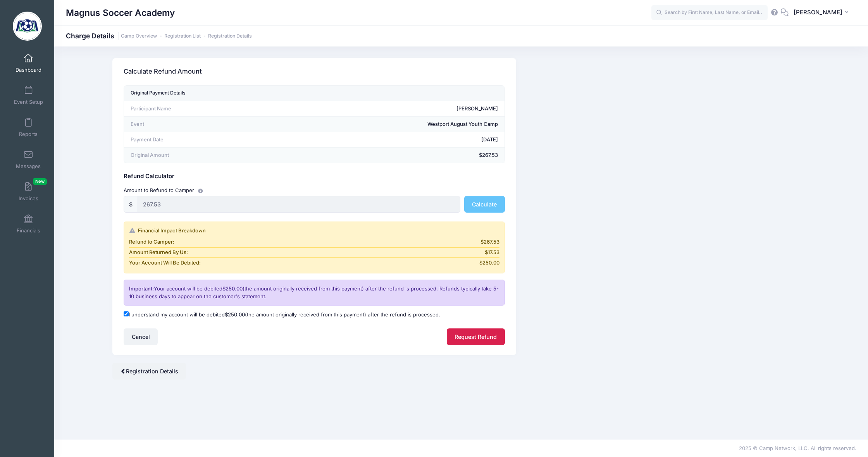 This screenshot has width=868, height=457. I want to click on a: Event Setup, so click(28, 95).